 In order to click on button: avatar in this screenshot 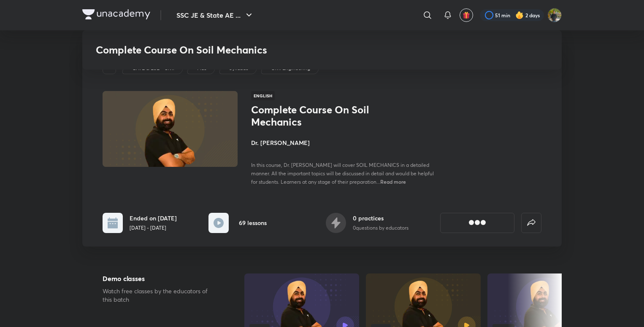, I will do `click(466, 15)`.